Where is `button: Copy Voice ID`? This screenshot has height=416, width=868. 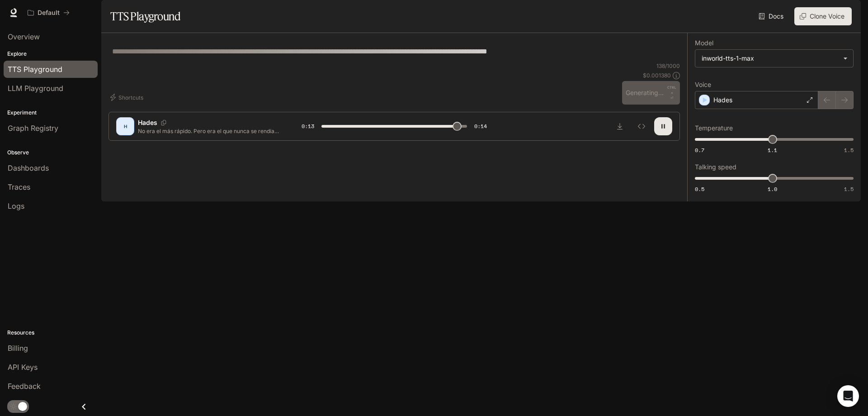
button: Copy Voice ID is located at coordinates (164, 123).